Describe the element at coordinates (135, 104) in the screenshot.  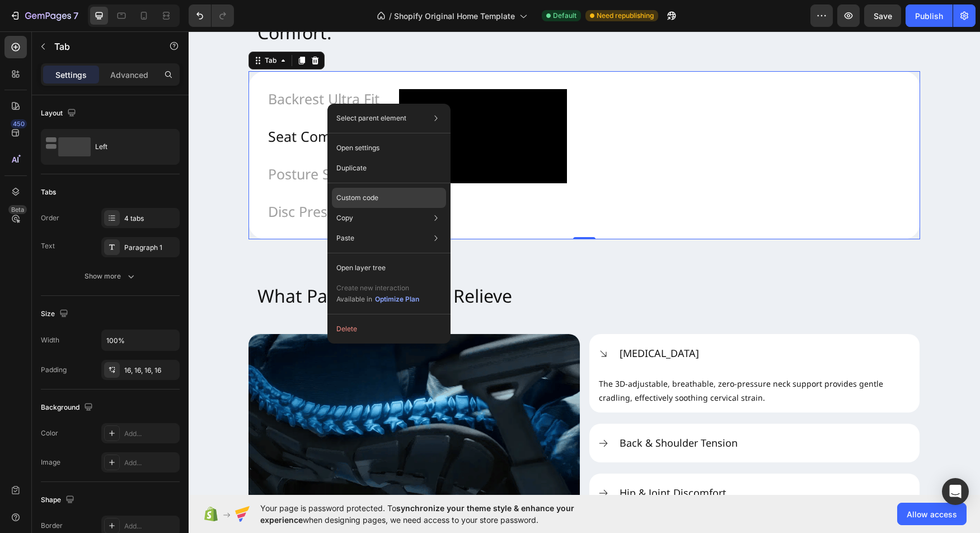
I see `p: Seat Comfort` at that location.